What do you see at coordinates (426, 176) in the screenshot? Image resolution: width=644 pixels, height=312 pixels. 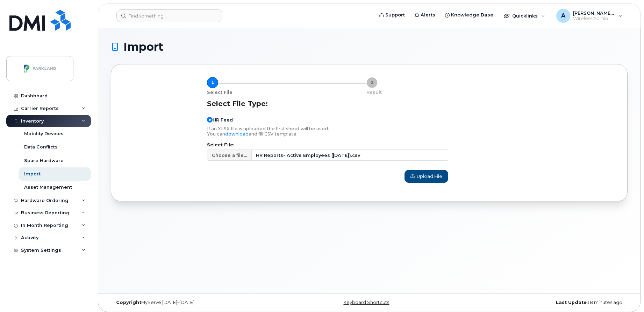 I see `button: Upload File` at bounding box center [426, 176].